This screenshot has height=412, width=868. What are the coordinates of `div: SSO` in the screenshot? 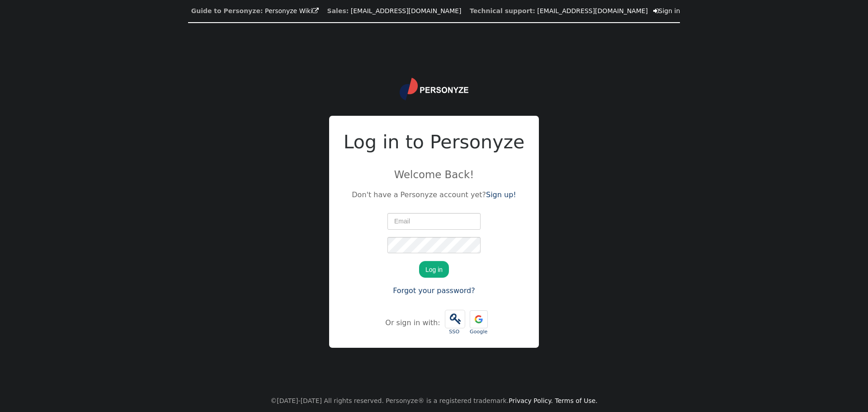 It's located at (454, 332).